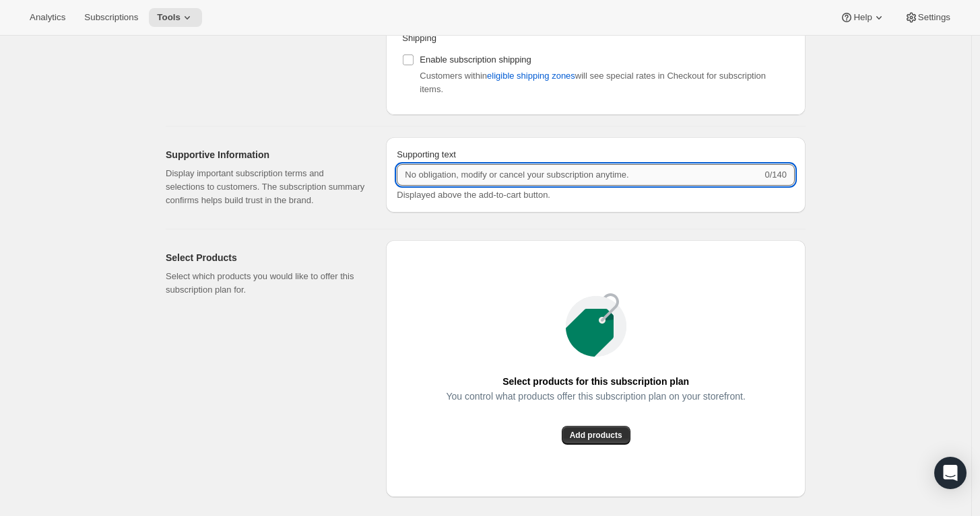 The height and width of the screenshot is (516, 980). What do you see at coordinates (950, 473) in the screenshot?
I see `div: Open Intercom Messenger` at bounding box center [950, 473].